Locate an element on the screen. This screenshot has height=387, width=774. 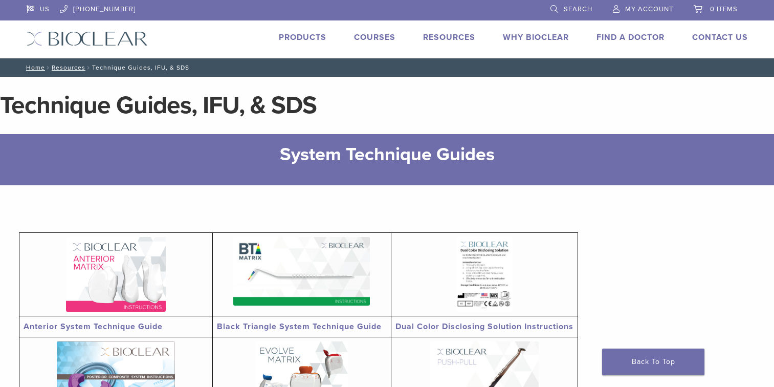
a: Home is located at coordinates (34, 68).